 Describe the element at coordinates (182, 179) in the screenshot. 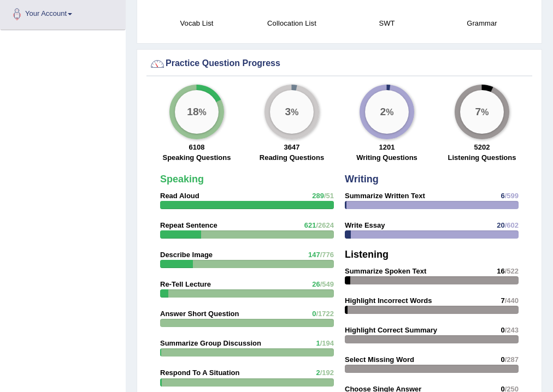

I see `strong: Speaking` at that location.